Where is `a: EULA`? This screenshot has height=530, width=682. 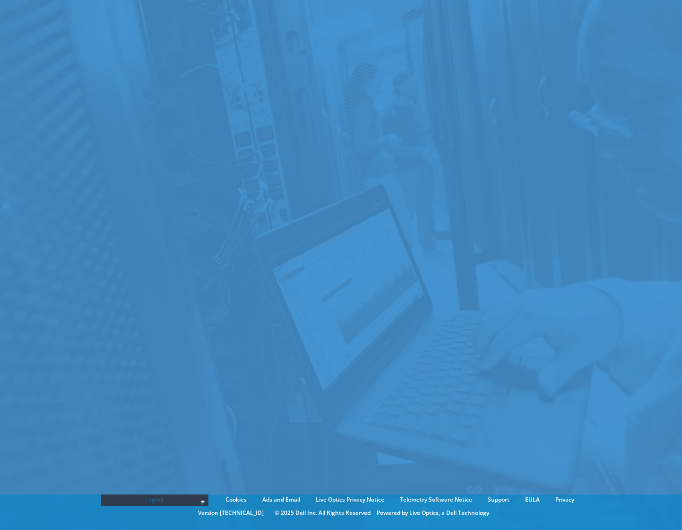 a: EULA is located at coordinates (532, 499).